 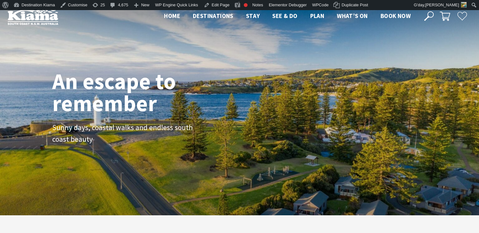 What do you see at coordinates (395, 16) in the screenshot?
I see `span: Book now` at bounding box center [395, 16].